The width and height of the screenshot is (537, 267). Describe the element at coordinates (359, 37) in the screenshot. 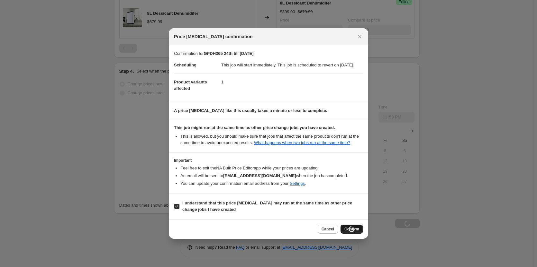

I see `button: Close` at that location.